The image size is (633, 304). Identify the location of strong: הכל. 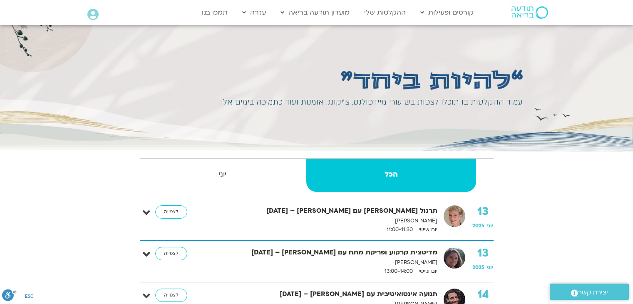
(391, 174).